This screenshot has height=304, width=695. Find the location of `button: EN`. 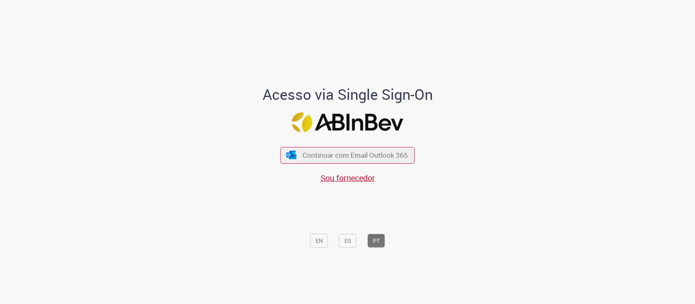

button: EN is located at coordinates (319, 240).